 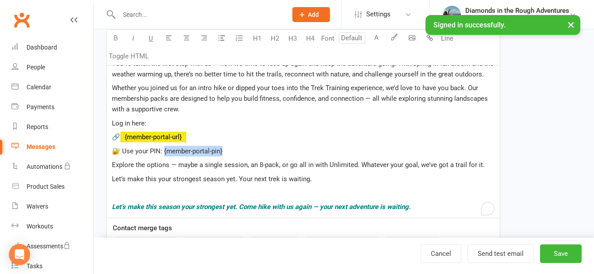 I want to click on a: Waivers, so click(x=52, y=206).